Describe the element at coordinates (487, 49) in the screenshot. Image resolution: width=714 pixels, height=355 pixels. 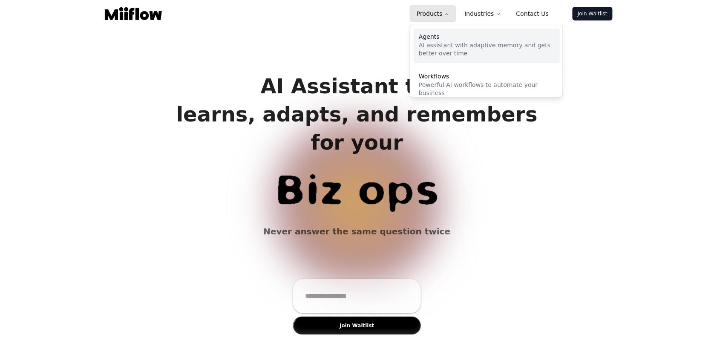
I see `p: AI assistant with adaptive memory and gets better over time` at that location.